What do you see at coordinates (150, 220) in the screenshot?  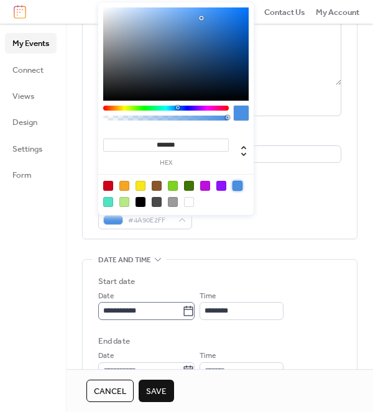 I see `span: #4A90E2FF` at bounding box center [150, 220].